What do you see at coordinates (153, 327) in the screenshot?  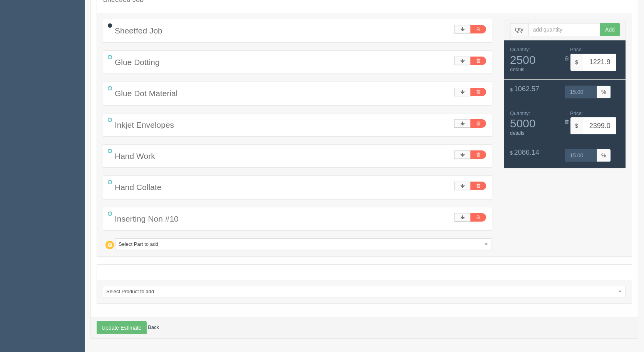 I see `a: Back` at bounding box center [153, 327].